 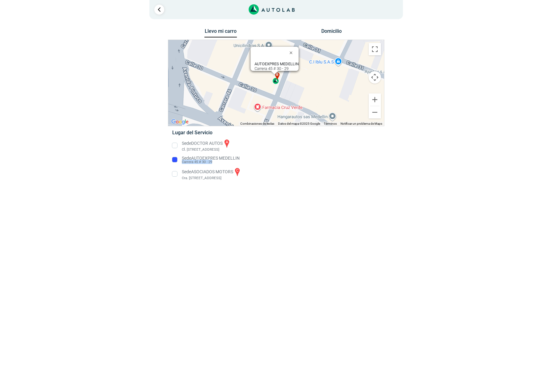 I want to click on button: Llevo mi carro, so click(x=221, y=33).